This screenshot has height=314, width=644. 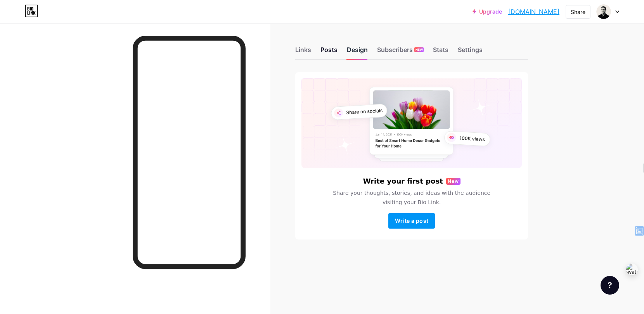 What do you see at coordinates (412, 198) in the screenshot?
I see `span: Share your thoughts, stories, and ideas with the audience visiting your Bio Link.` at bounding box center [412, 198].